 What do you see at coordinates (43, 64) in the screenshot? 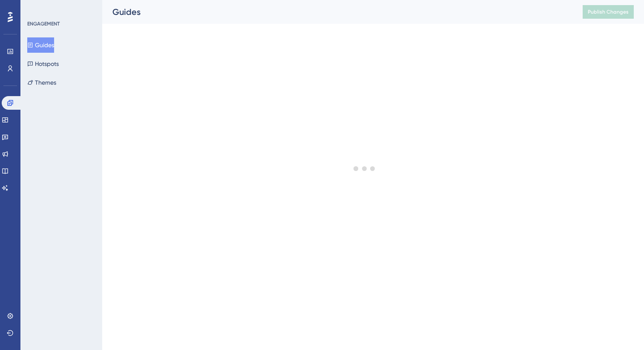
I see `button: Hotspots` at bounding box center [43, 64].